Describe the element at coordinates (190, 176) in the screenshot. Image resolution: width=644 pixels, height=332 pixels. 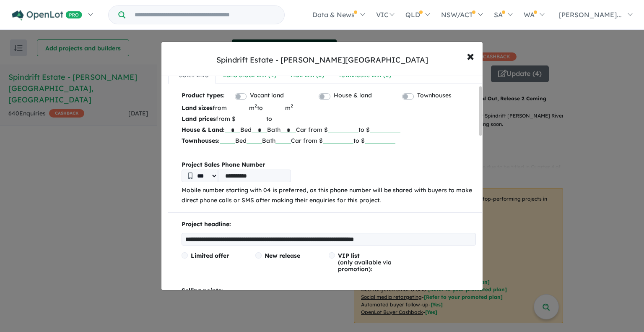
I see `img: Phone icon` at that location.